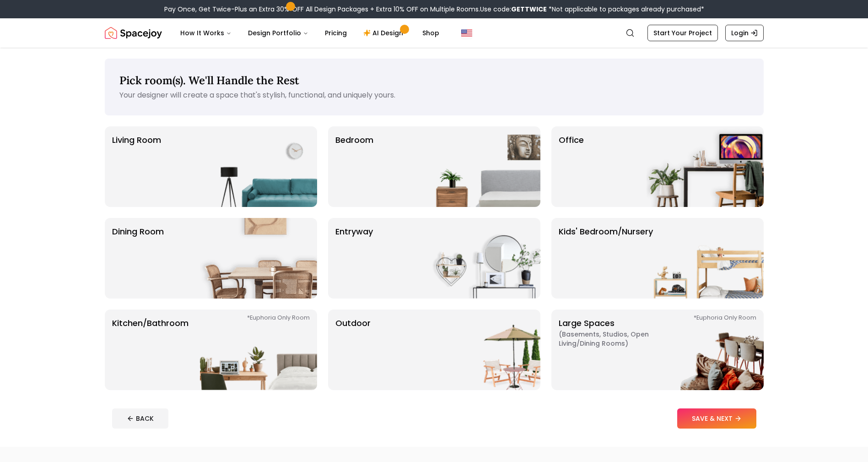 The image size is (868, 462). What do you see at coordinates (482, 350) in the screenshot?
I see `img: Outdoor` at bounding box center [482, 350].